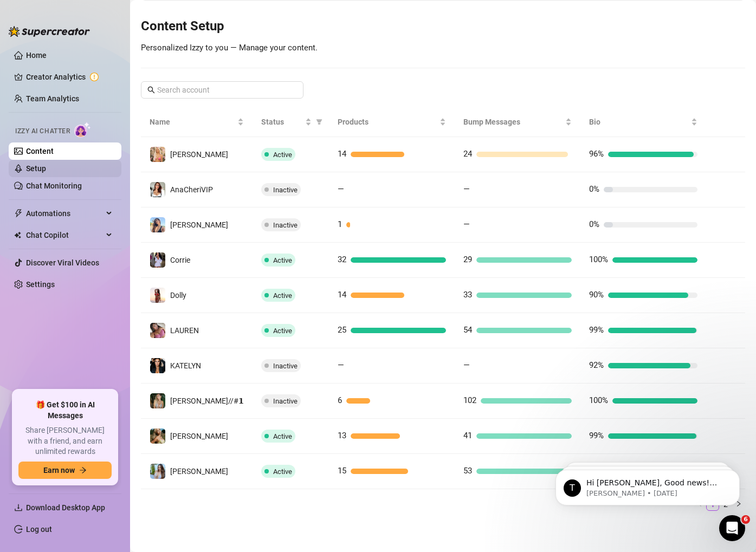  I want to click on span: 25, so click(342, 330).